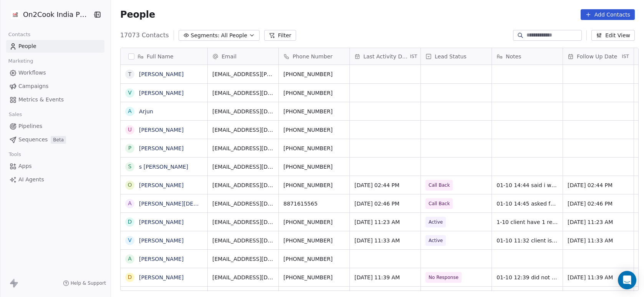 The image size is (644, 297). What do you see at coordinates (130, 222) in the screenshot?
I see `div: D` at bounding box center [130, 222].